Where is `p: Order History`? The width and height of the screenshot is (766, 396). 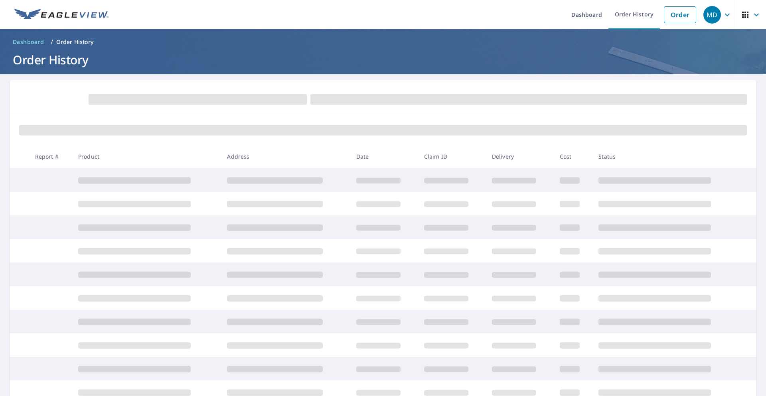
p: Order History is located at coordinates (75, 42).